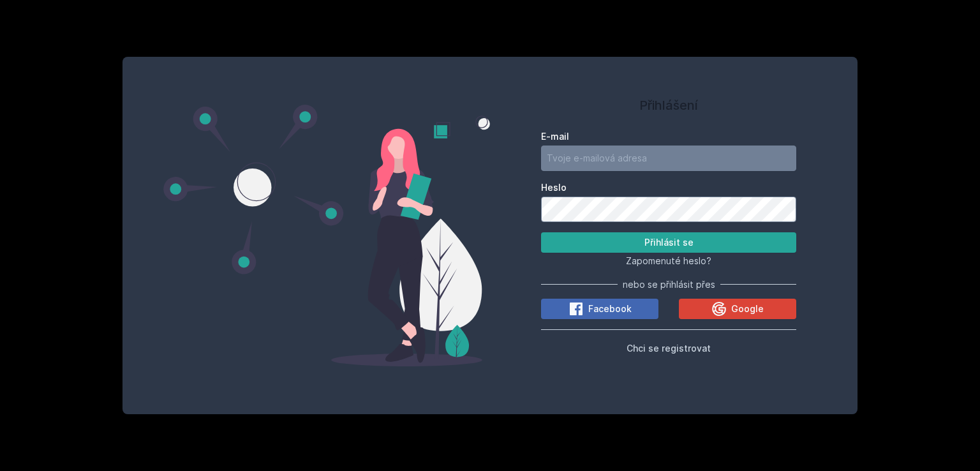 This screenshot has width=980, height=471. Describe the element at coordinates (668, 105) in the screenshot. I see `h1: Přihlášení` at that location.